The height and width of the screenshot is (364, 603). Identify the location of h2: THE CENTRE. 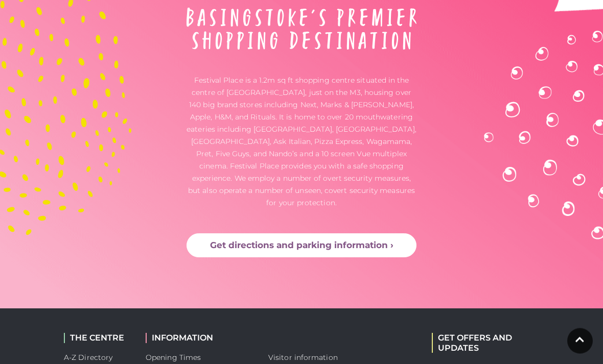
(97, 337).